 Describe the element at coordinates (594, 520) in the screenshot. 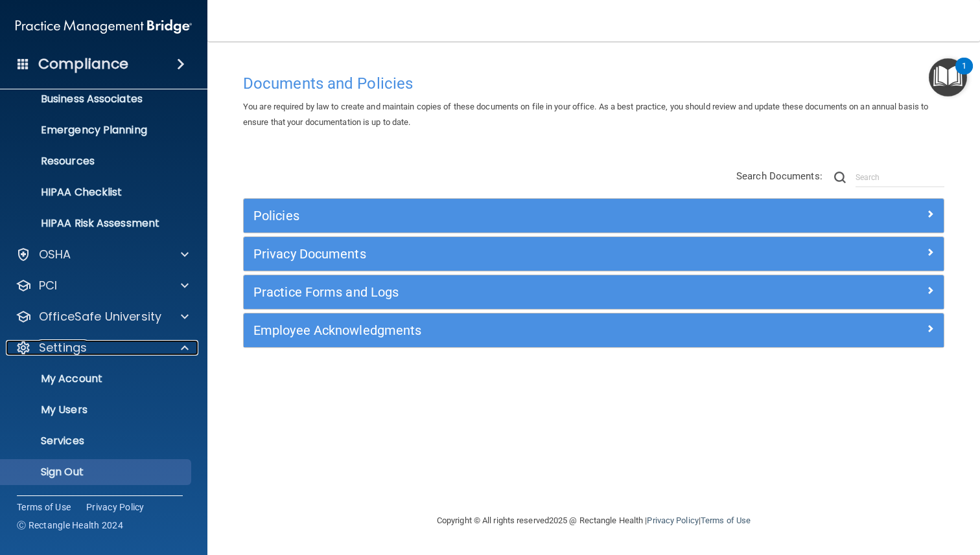

I see `div: Copyright © All rights reserved 2025 @ Rectangle Health | |` at that location.